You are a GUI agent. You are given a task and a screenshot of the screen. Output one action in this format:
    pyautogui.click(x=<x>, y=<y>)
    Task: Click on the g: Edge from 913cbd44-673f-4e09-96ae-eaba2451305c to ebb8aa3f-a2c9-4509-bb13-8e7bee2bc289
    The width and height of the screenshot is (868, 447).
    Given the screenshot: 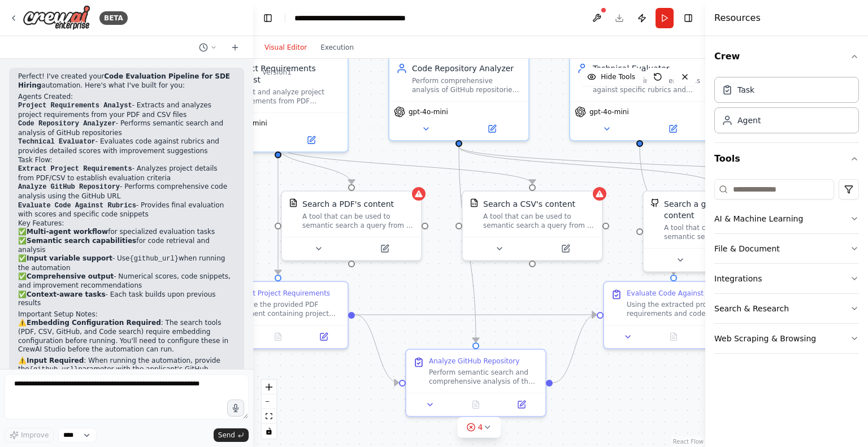 What is the action you would take?
    pyautogui.click(x=377, y=349)
    